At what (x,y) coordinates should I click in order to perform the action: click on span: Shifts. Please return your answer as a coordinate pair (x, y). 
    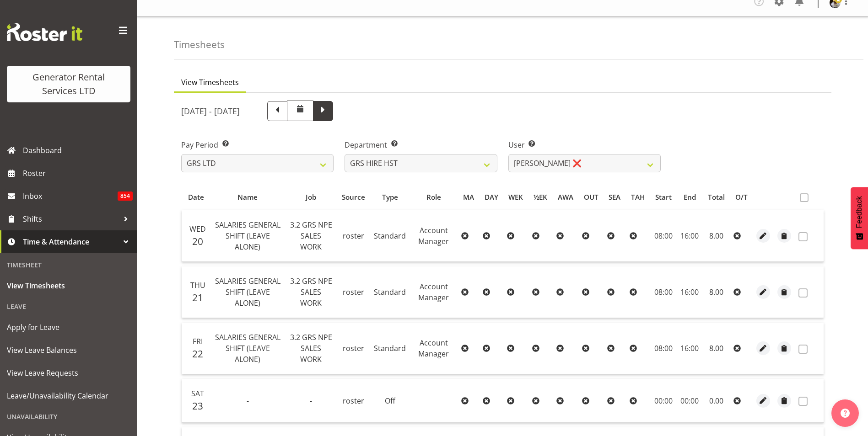
    Looking at the image, I should click on (71, 219).